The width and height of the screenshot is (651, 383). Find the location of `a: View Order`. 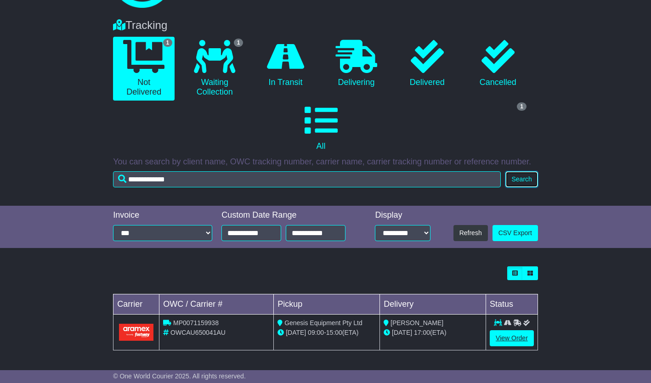

a: View Order is located at coordinates (512, 338).